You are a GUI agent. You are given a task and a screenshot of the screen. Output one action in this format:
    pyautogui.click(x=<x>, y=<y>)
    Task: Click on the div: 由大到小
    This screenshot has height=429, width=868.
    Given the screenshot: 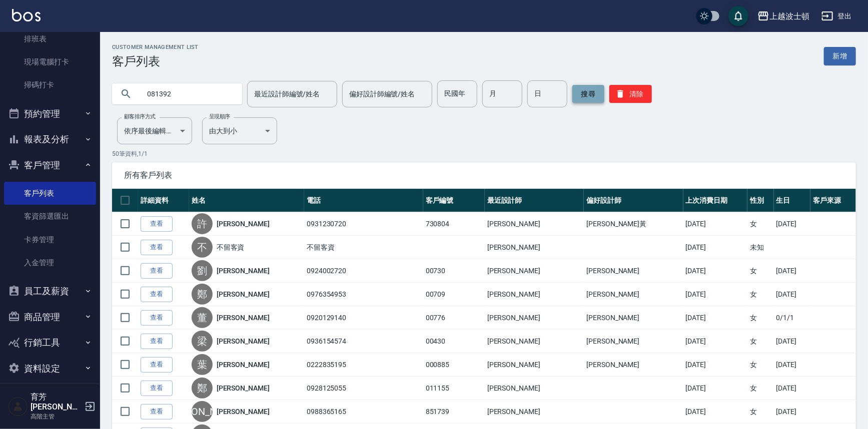 What is the action you would take?
    pyautogui.click(x=239, y=131)
    